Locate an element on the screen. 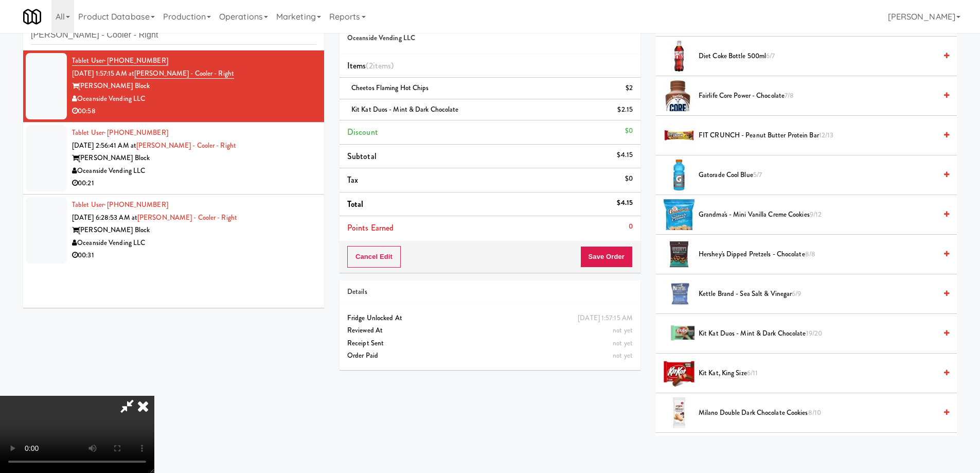  span: 6/9 is located at coordinates (796, 293).